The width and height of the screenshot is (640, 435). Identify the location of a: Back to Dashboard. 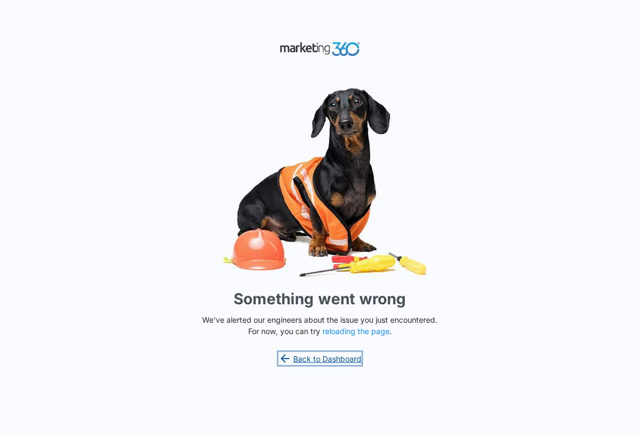
(320, 358).